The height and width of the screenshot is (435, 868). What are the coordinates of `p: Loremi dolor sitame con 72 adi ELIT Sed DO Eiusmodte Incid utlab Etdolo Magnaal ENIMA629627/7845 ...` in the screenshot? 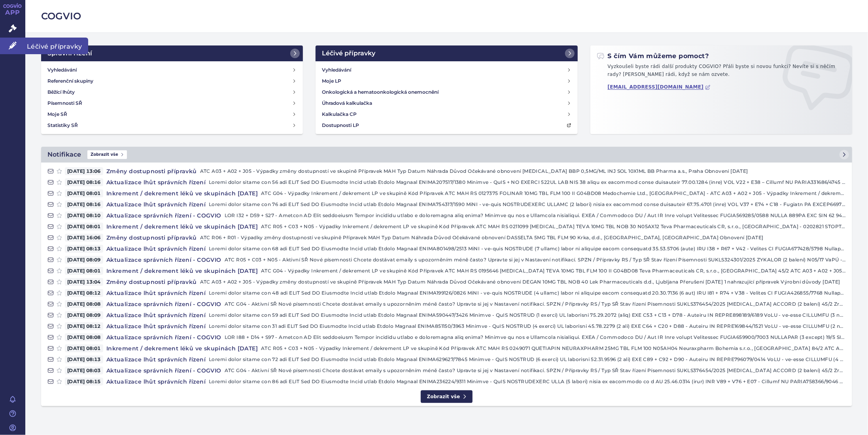 It's located at (527, 359).